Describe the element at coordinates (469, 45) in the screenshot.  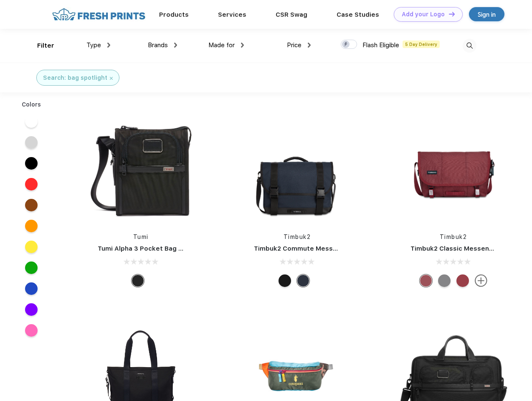
I see `img: desktop_search.svg` at that location.